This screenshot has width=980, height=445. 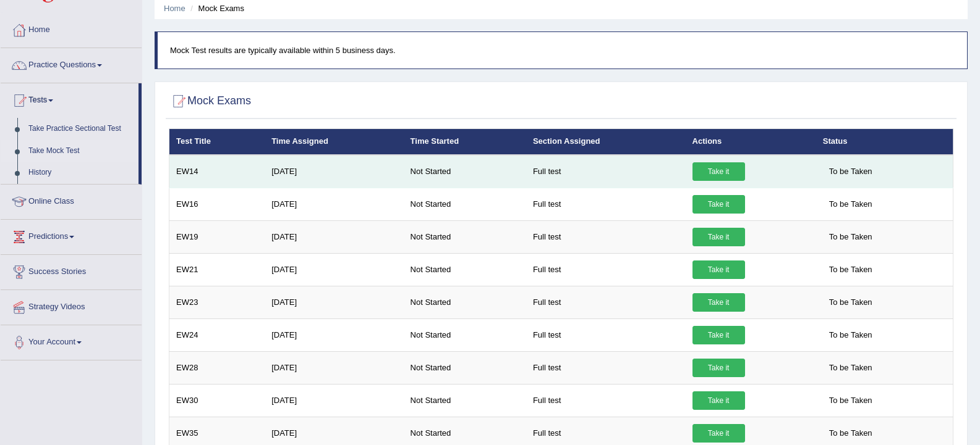 What do you see at coordinates (71, 200) in the screenshot?
I see `a: Online Class` at bounding box center [71, 200].